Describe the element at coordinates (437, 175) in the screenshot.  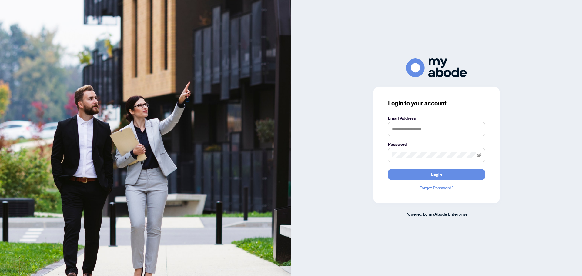
I see `span: Login` at that location.